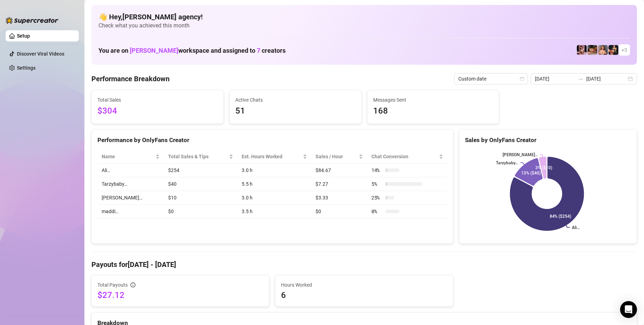 The image size is (644, 325). Describe the element at coordinates (364, 285) in the screenshot. I see `span: Hours Worked` at that location.